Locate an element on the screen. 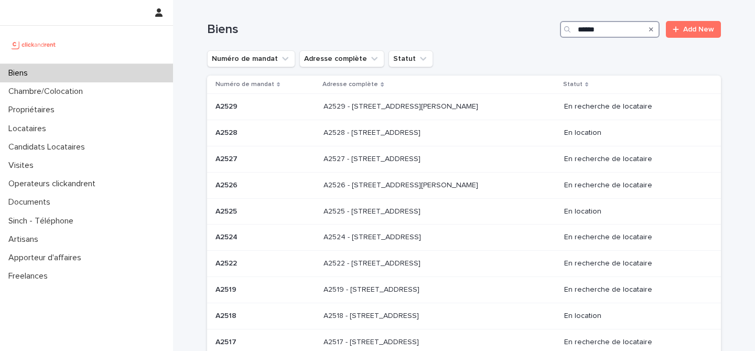  p: A2526 is located at coordinates (228, 184).